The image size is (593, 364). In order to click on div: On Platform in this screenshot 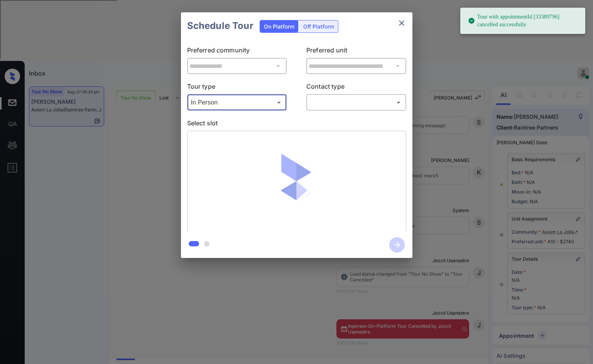, I will do `click(279, 26)`.